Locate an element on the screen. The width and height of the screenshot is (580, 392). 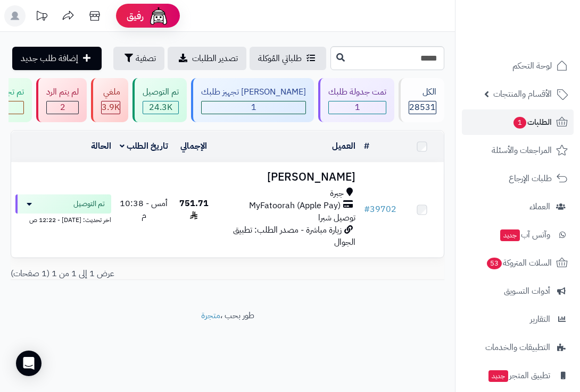
a: العميل is located at coordinates (343, 146).